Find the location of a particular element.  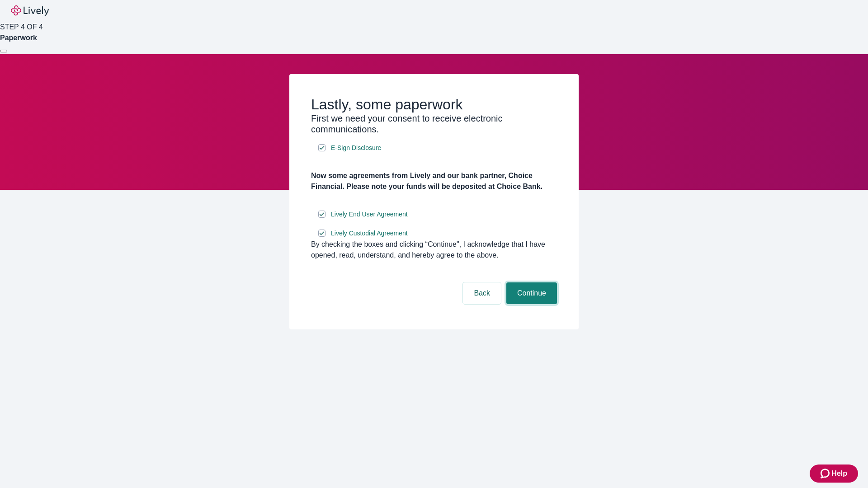

span: Help is located at coordinates (839, 474).